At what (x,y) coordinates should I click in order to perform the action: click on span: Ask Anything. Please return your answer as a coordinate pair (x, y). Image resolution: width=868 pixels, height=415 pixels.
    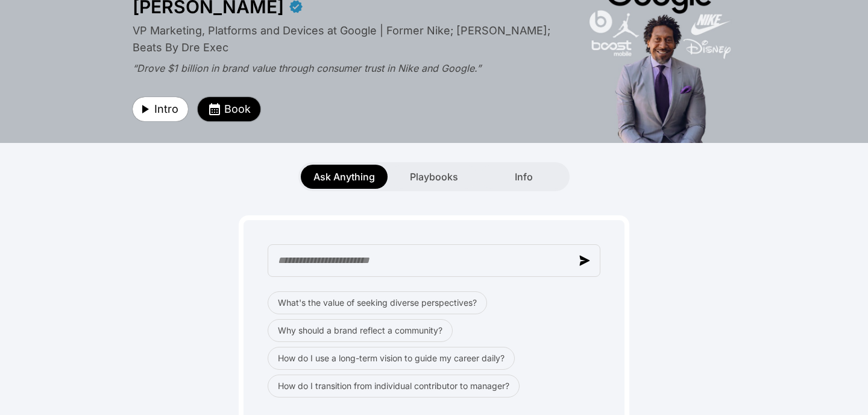
    Looking at the image, I should click on (344, 177).